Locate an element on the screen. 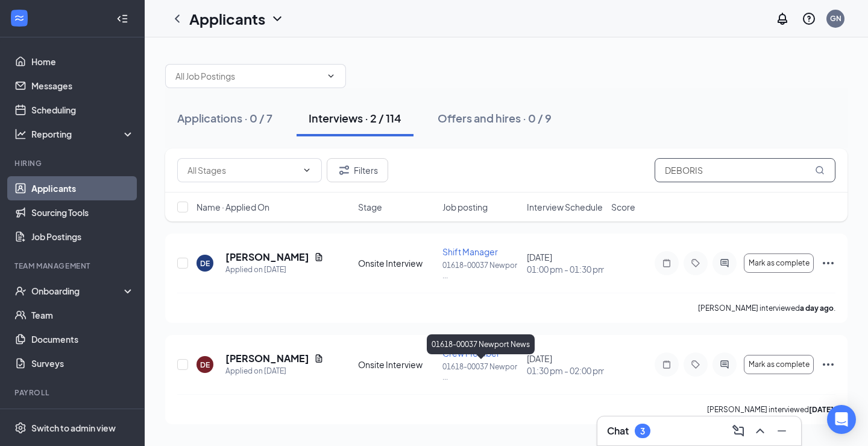 The image size is (868, 446). svg: UserCheck is located at coordinates (20, 291).